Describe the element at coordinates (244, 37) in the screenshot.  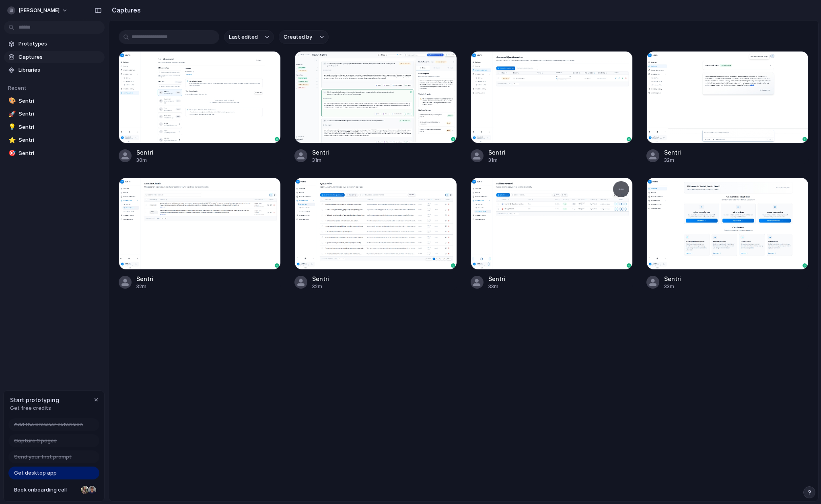
I see `span: Last edited` at that location.